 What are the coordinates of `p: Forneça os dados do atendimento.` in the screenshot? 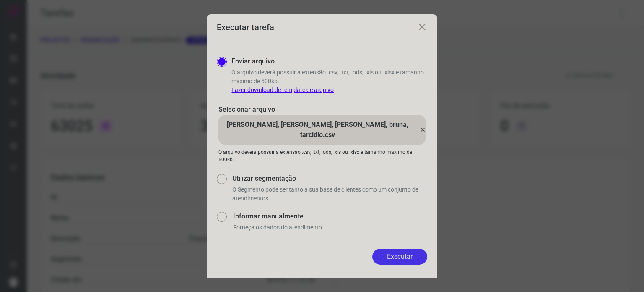 It's located at (330, 227).